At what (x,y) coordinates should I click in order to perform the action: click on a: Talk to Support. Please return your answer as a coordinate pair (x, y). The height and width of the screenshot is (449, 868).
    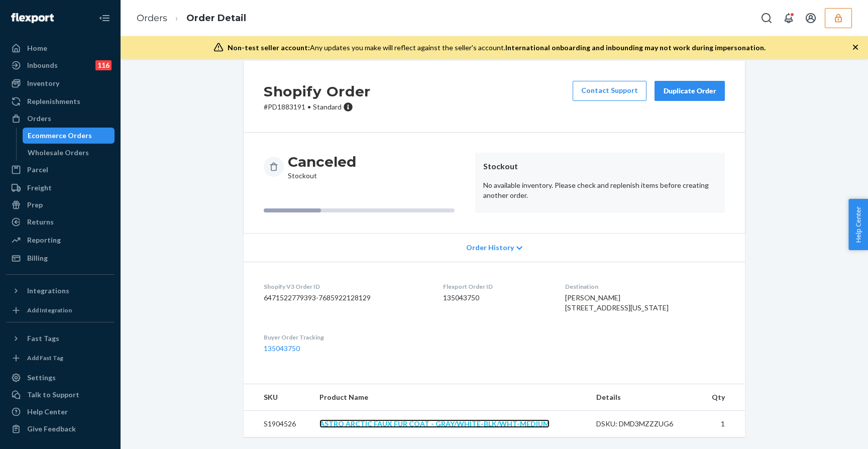
    Looking at the image, I should click on (60, 395).